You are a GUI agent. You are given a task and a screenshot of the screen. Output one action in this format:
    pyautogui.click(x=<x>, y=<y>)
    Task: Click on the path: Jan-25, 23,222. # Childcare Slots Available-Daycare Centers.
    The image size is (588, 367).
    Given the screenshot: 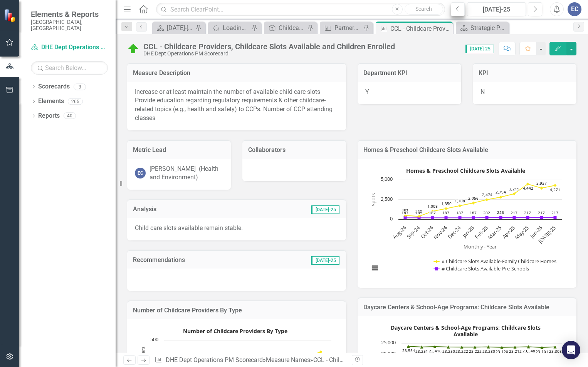 What is the action you would take?
    pyautogui.click(x=475, y=347)
    